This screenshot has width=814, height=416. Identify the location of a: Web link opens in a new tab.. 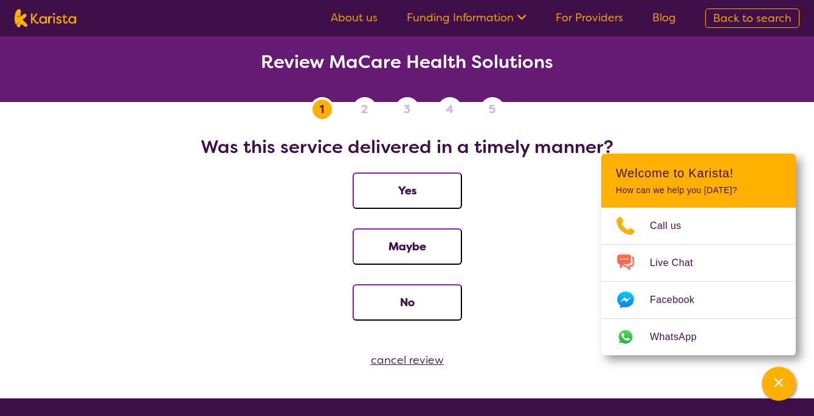
(698, 337).